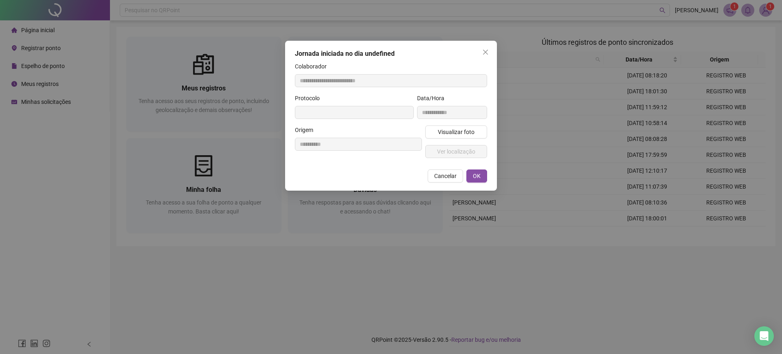 This screenshot has height=354, width=782. Describe the element at coordinates (456, 132) in the screenshot. I see `button: Visualizar foto` at that location.